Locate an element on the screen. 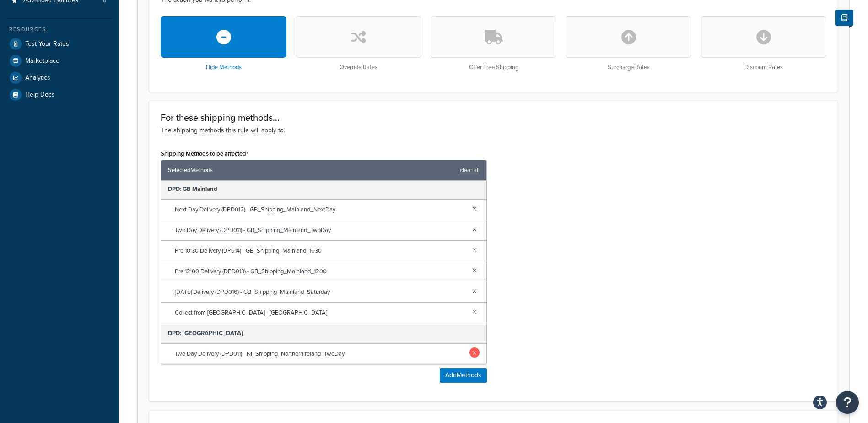  span: Marketplace is located at coordinates (42, 61).